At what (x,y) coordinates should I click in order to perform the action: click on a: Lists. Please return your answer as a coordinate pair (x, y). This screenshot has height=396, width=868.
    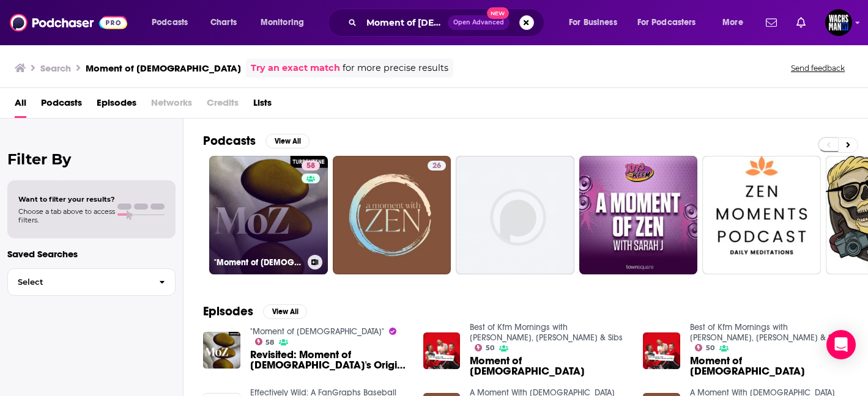
    Looking at the image, I should click on (262, 105).